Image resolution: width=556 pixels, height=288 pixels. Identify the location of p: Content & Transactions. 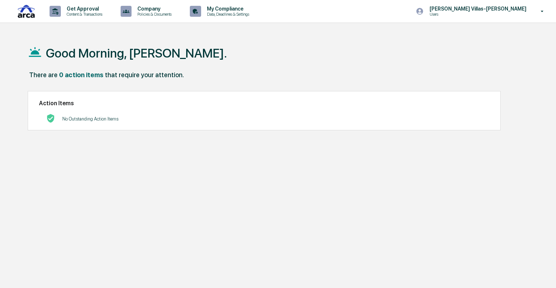
(83, 14).